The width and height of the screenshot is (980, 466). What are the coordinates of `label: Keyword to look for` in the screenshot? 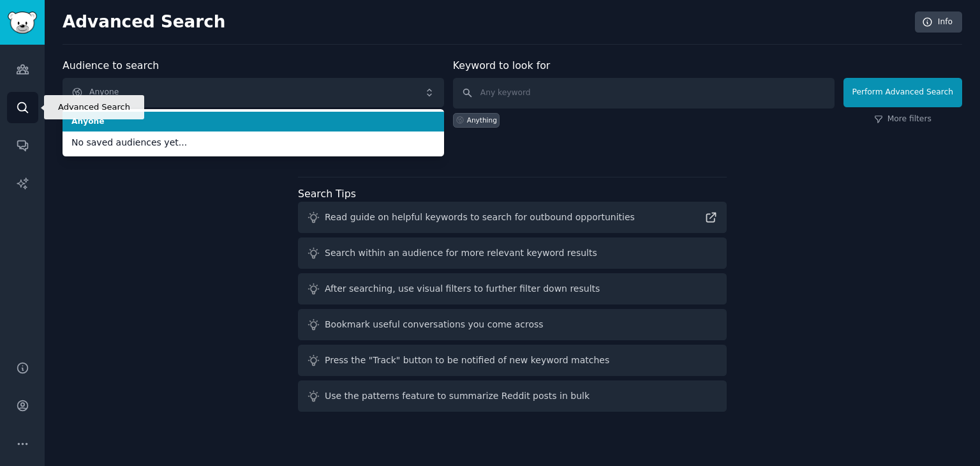 It's located at (501, 65).